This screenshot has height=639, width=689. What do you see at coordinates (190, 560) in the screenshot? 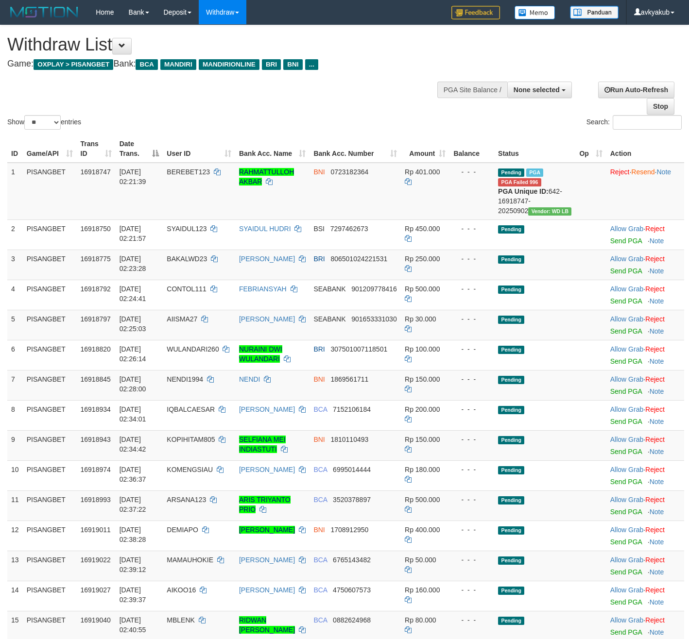
I see `span: MAMAUHOKIE` at bounding box center [190, 560].